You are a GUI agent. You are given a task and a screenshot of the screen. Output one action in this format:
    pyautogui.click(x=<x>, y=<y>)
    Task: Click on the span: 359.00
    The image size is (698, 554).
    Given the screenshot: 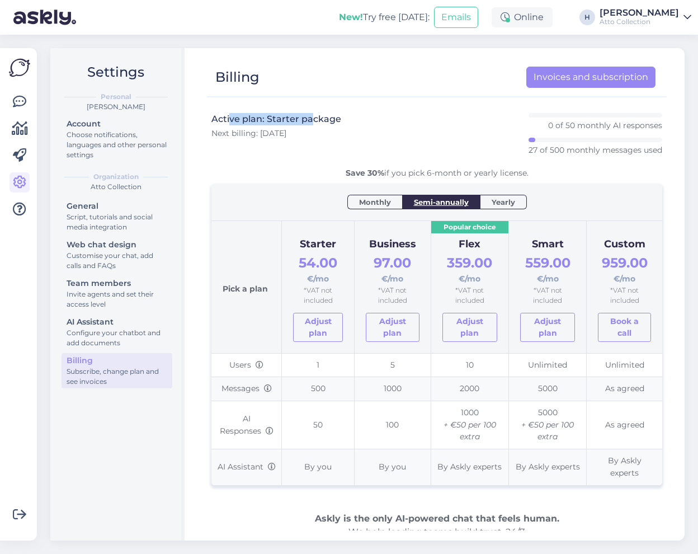 What is the action you would take?
    pyautogui.click(x=469, y=262)
    